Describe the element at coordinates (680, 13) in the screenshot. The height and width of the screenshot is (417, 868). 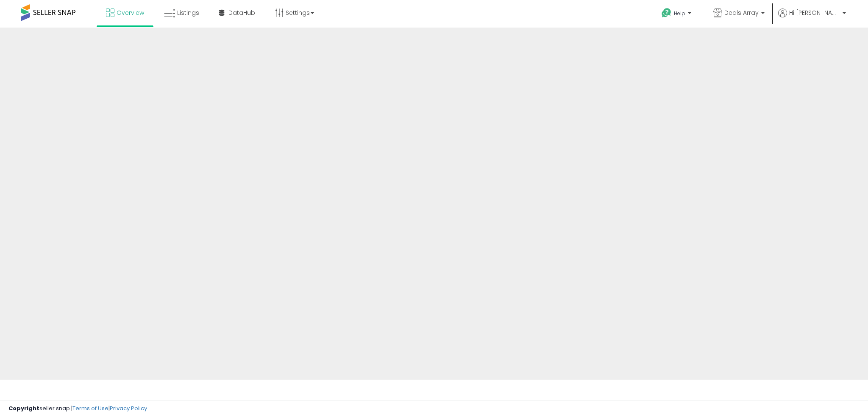
I see `span: Help` at that location.